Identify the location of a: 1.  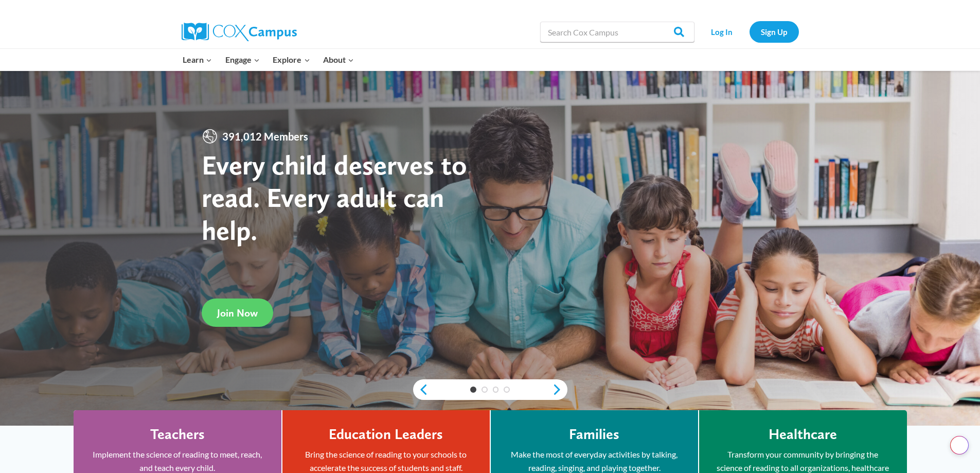
(473, 390).